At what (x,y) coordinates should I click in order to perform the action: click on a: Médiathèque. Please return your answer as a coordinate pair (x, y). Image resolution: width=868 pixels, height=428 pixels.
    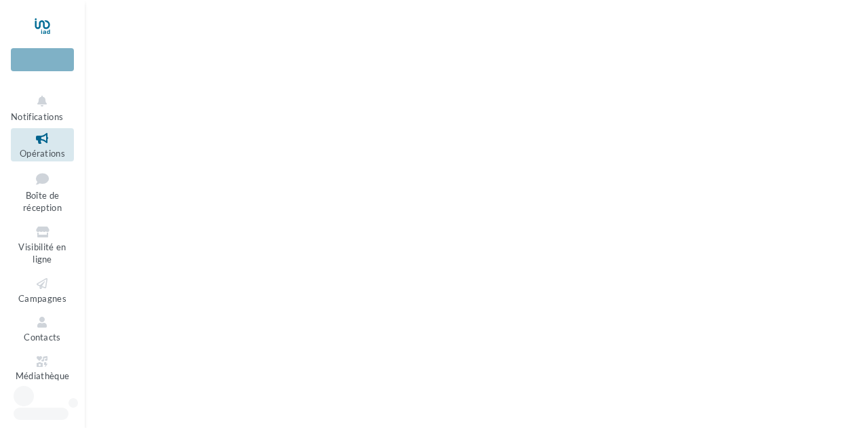
    Looking at the image, I should click on (43, 368).